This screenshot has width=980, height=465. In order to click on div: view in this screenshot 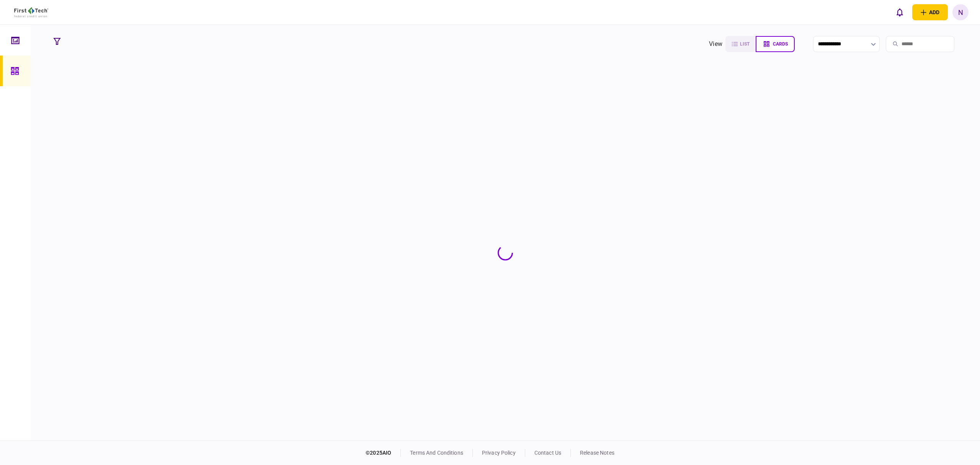, I will do `click(715, 44)`.